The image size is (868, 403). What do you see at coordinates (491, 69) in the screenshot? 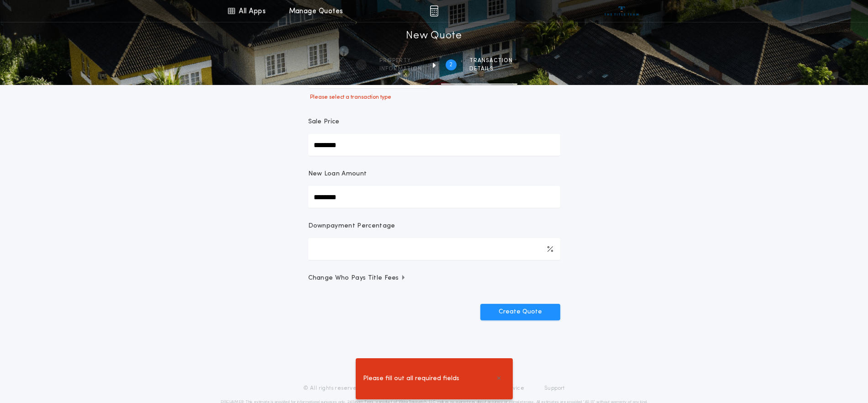
I see `span: details` at bounding box center [491, 69].